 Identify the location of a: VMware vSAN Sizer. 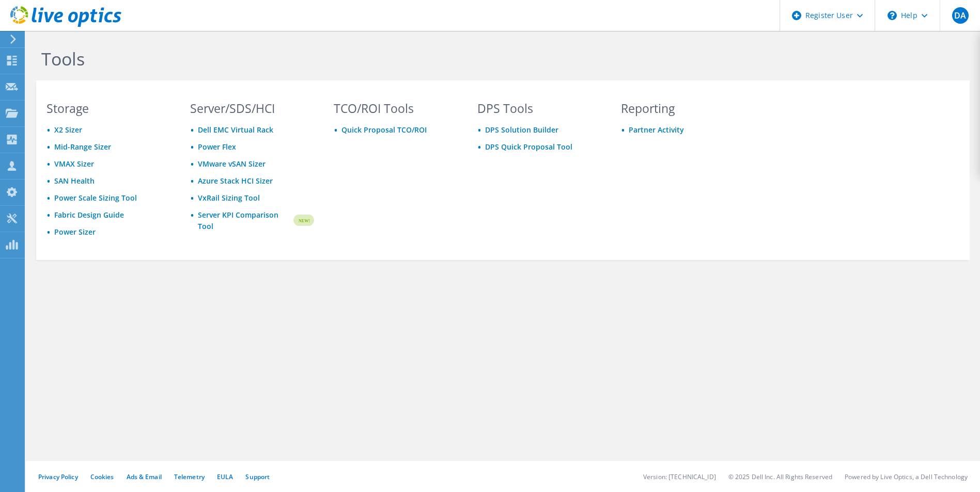
(232, 163).